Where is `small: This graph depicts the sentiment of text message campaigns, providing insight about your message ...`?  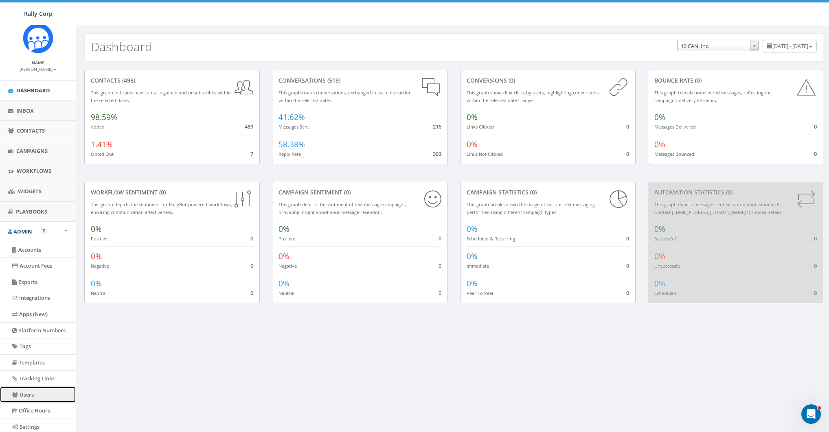
small: This graph depicts the sentiment of text message campaigns, providing insight about your message ... is located at coordinates (342, 208).